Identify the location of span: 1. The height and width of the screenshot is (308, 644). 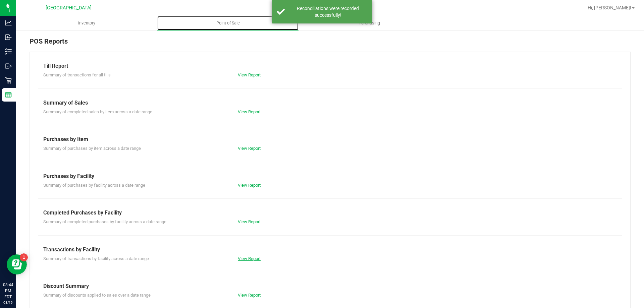
(4, 3).